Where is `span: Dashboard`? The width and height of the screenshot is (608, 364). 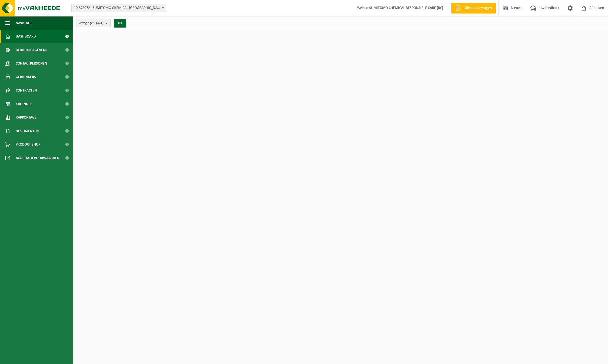
span: Dashboard is located at coordinates (26, 37).